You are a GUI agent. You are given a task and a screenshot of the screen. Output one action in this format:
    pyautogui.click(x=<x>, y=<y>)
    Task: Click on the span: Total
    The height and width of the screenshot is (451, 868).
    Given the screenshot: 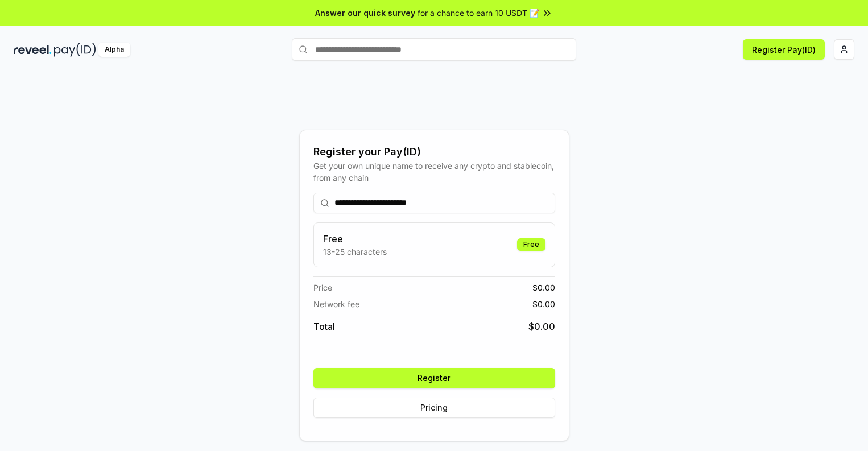 What is the action you would take?
    pyautogui.click(x=324, y=326)
    